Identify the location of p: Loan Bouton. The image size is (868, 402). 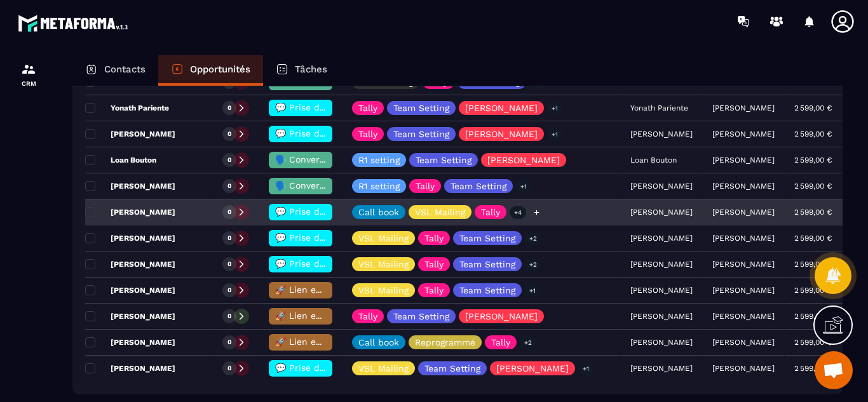
(121, 160).